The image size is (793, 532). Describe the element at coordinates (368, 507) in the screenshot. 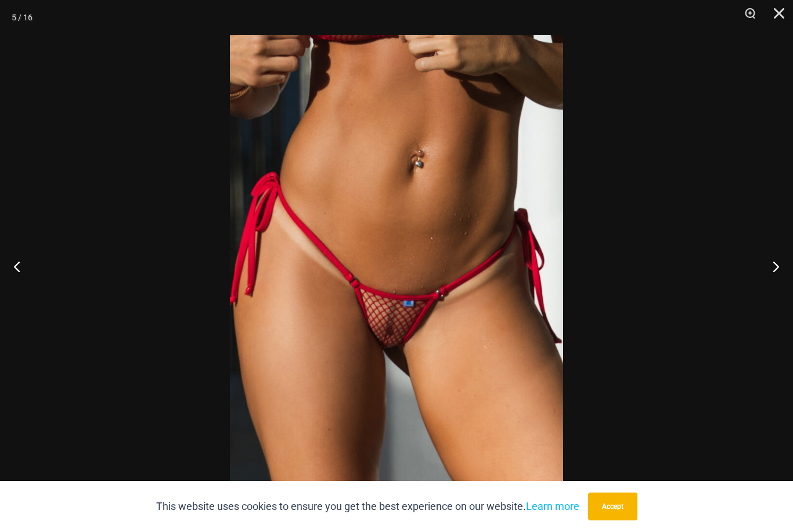

I see `p: This website uses cookies to ensure you get the best experience on our website.` at that location.